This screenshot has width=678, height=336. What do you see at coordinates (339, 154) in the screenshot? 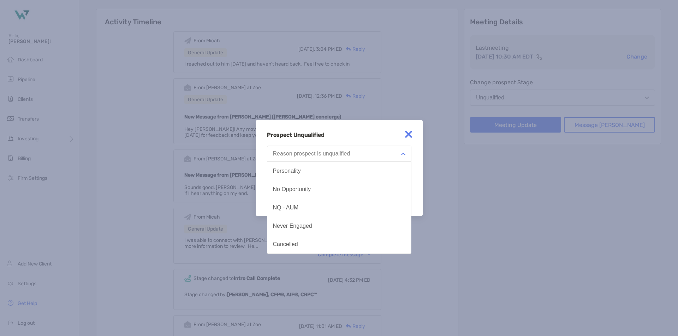
I see `button: Reason prospect is unqualified` at bounding box center [339, 154].